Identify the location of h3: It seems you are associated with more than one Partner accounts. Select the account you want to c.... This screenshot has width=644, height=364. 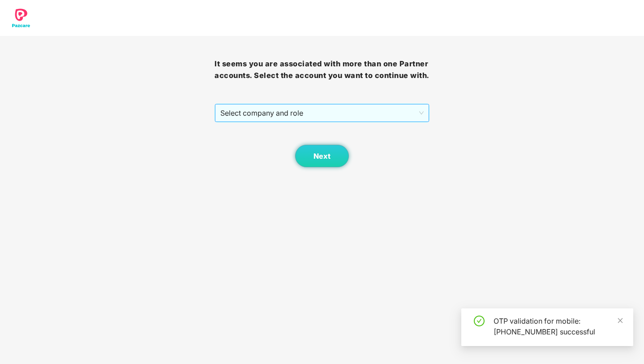
(322, 69).